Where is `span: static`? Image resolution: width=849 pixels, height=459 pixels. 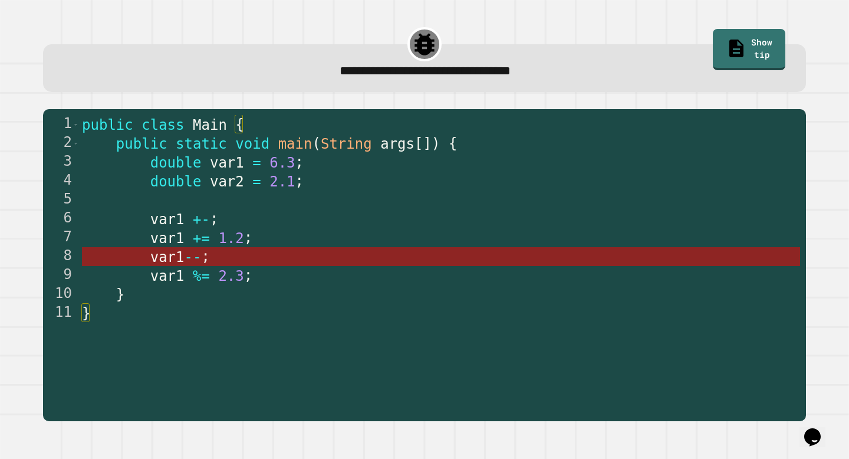
span: static is located at coordinates (201, 144).